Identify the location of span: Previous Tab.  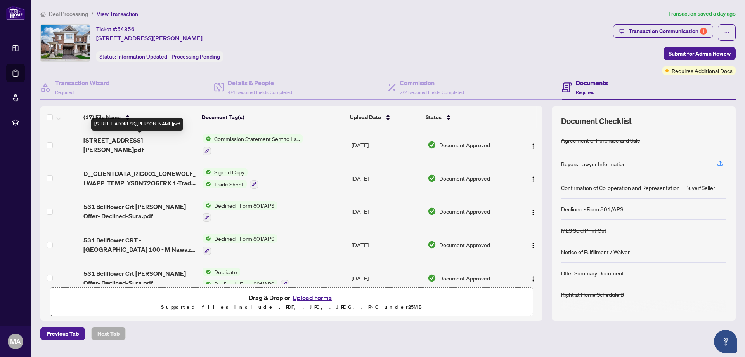
(63, 333).